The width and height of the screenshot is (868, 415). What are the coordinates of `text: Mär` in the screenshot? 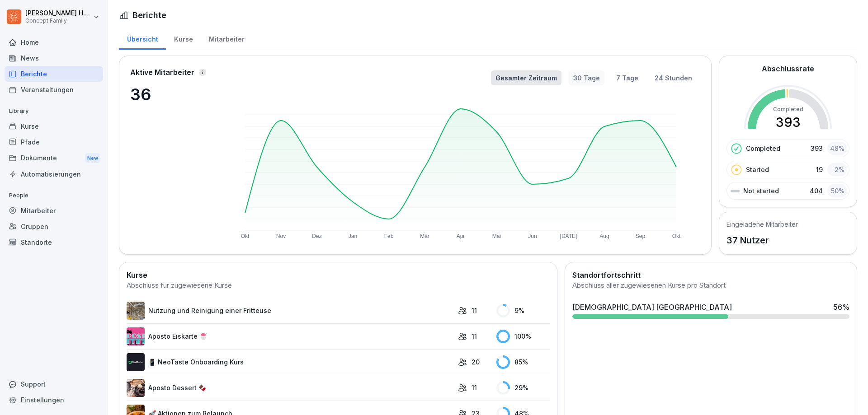 It's located at (424, 236).